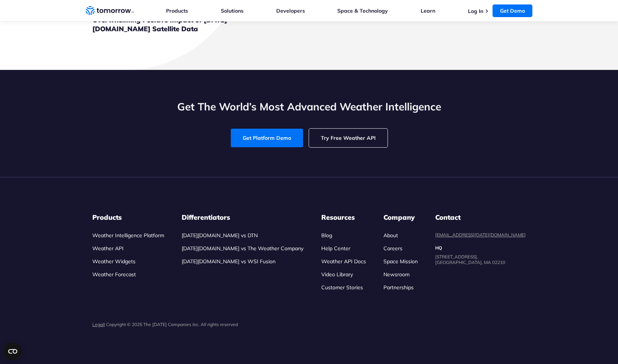 This screenshot has height=364, width=618. Describe the element at coordinates (396, 275) in the screenshot. I see `a: Newsroom` at that location.